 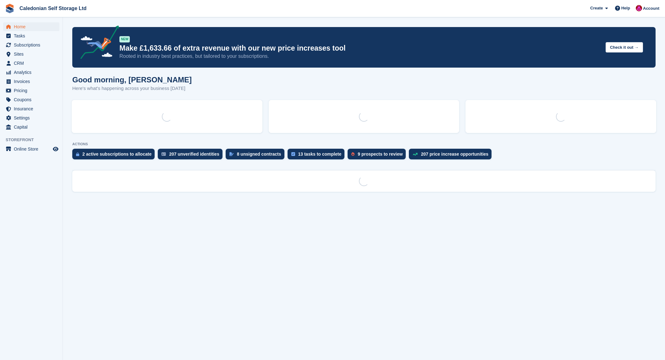 I want to click on span: Online Store, so click(x=33, y=149).